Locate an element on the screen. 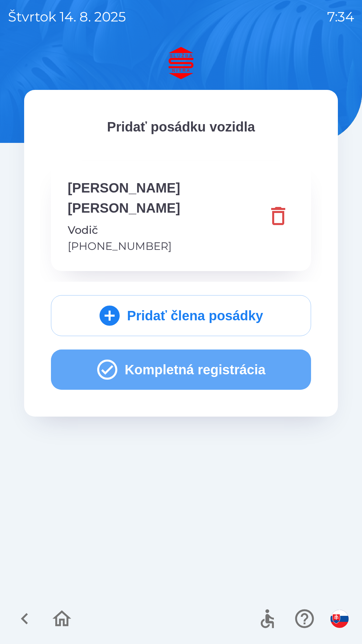  p: štvrtok 14. 8. 2025 is located at coordinates (67, 17).